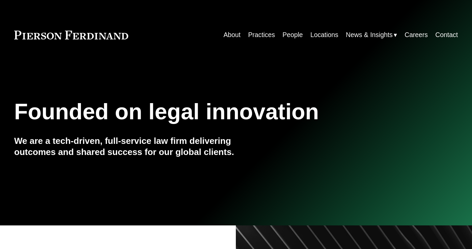  I want to click on h4: We are a tech-driven, full-service law firm delivering outcomes and shared success for our global..., so click(125, 147).